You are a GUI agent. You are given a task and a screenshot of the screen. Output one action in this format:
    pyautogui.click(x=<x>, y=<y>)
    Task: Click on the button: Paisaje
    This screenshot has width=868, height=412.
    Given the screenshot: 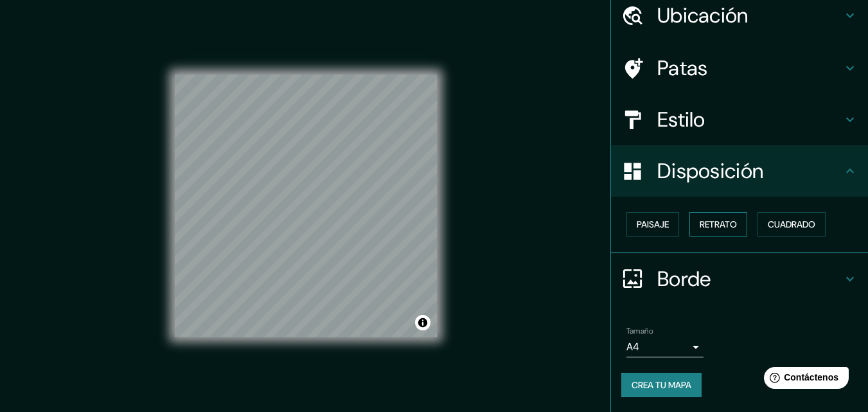 What is the action you would take?
    pyautogui.click(x=653, y=224)
    